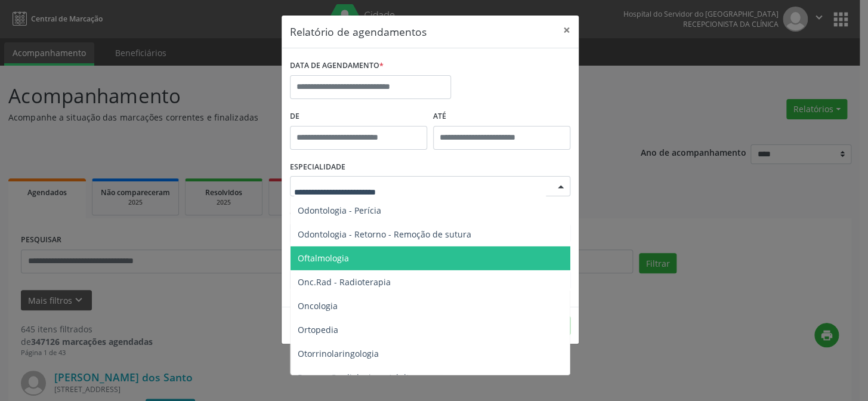  I want to click on label: ATÉ, so click(502, 116).